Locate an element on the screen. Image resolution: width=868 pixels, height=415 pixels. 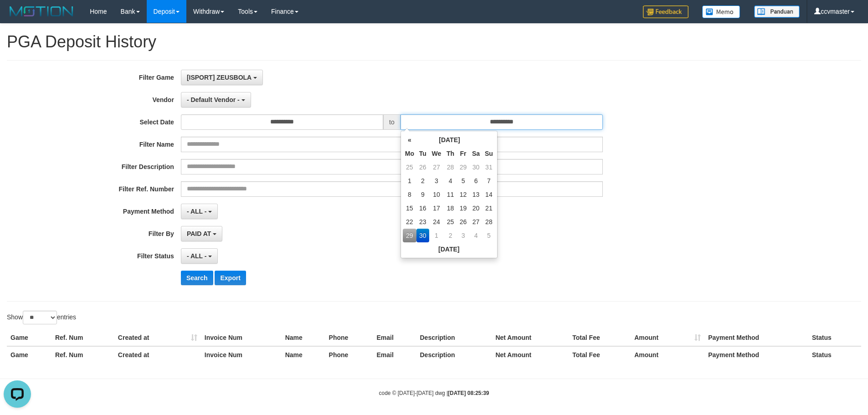
button: Search is located at coordinates (197, 278).